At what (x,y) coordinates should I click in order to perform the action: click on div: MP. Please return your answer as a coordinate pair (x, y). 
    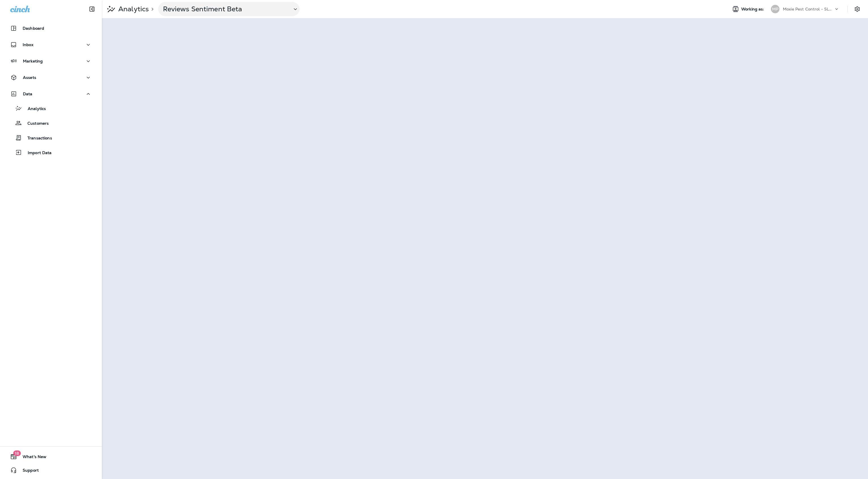
    Looking at the image, I should click on (775, 9).